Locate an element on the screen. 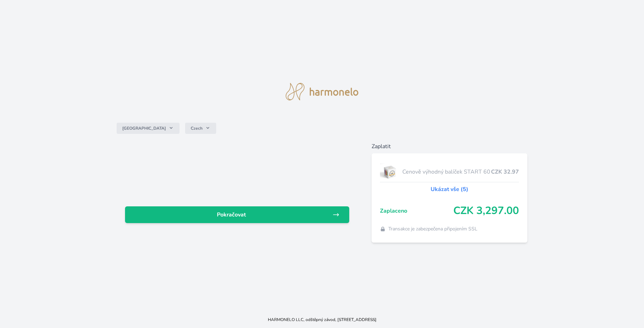 The width and height of the screenshot is (644, 328). span: CZK 3,297.00 is located at coordinates (486, 211).